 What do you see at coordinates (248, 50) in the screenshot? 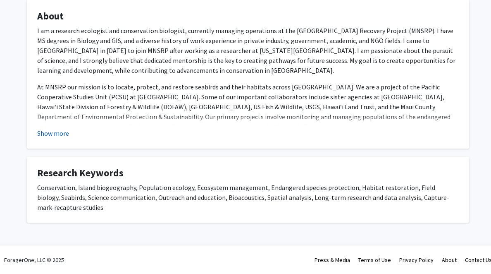
I see `p: I am a research ecologist and conservation biologist, currently managing operations at the [GEOGR...` at bounding box center [248, 50].